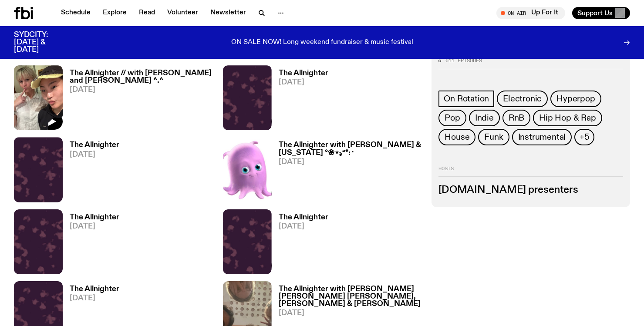  I want to click on a: Newsletter, so click(228, 13).